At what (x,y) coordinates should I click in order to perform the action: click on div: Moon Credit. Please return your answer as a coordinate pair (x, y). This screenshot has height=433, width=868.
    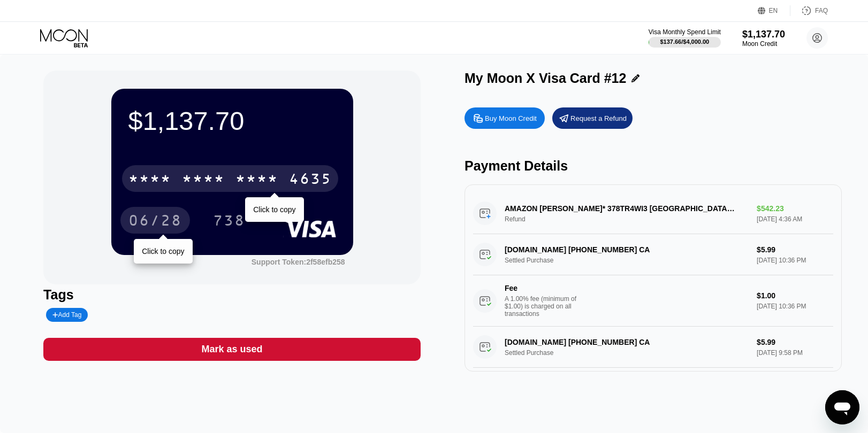
    Looking at the image, I should click on (764, 44).